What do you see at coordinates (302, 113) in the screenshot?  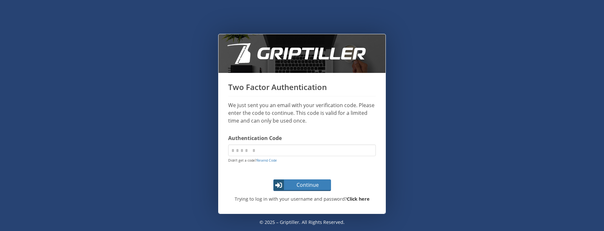 I see `p: We just sent you an email with your verification code. Please enter the code to continue. This co...` at bounding box center [302, 113].